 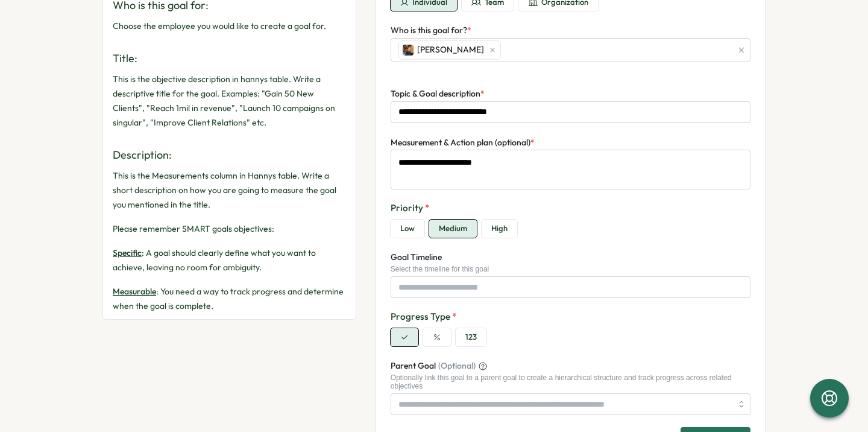 I want to click on p: Please remember SMART goals objectives:, so click(x=229, y=229).